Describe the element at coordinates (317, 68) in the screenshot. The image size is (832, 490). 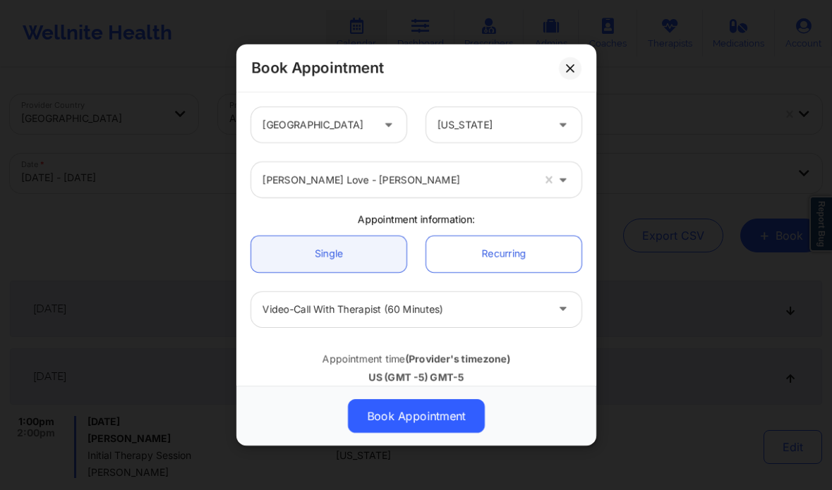
I see `h2: Book Appointment` at that location.